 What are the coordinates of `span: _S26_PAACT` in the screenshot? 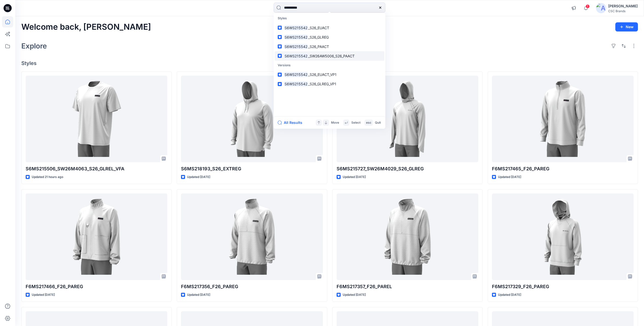 It's located at (319, 46).